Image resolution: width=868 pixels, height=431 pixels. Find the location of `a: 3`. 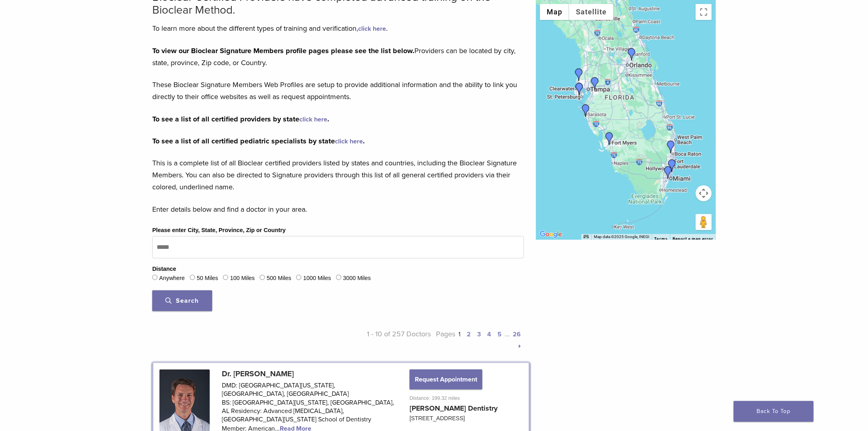

a: 3 is located at coordinates (479, 334).